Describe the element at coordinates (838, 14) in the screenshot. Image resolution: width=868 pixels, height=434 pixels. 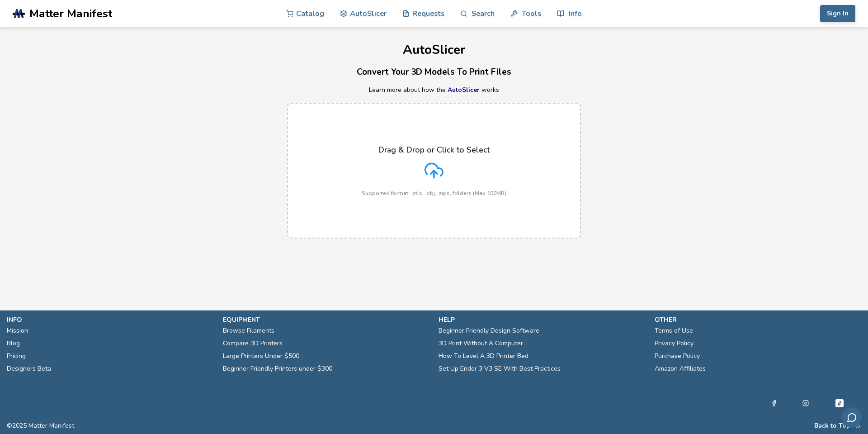
I see `button: Sign In` at that location.